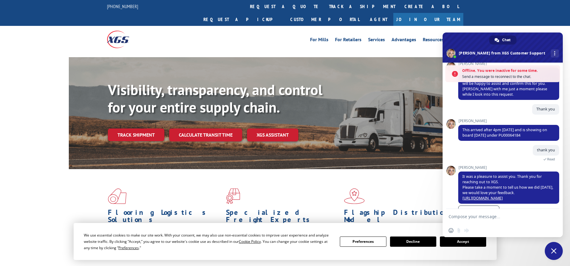 This screenshot has width=570, height=266. What do you see at coordinates (165, 217) in the screenshot?
I see `h1: Flooring Logistics Solutions` at bounding box center [165, 217].